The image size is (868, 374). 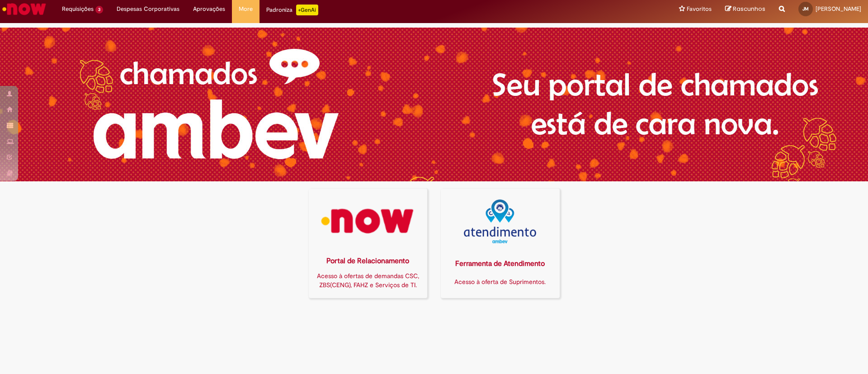 I want to click on a: Portal de Relacionamento Acesso à ofertas de demandas CSC, ZBS(CENG), FAHZ e Serviços de TI., so click(x=368, y=243).